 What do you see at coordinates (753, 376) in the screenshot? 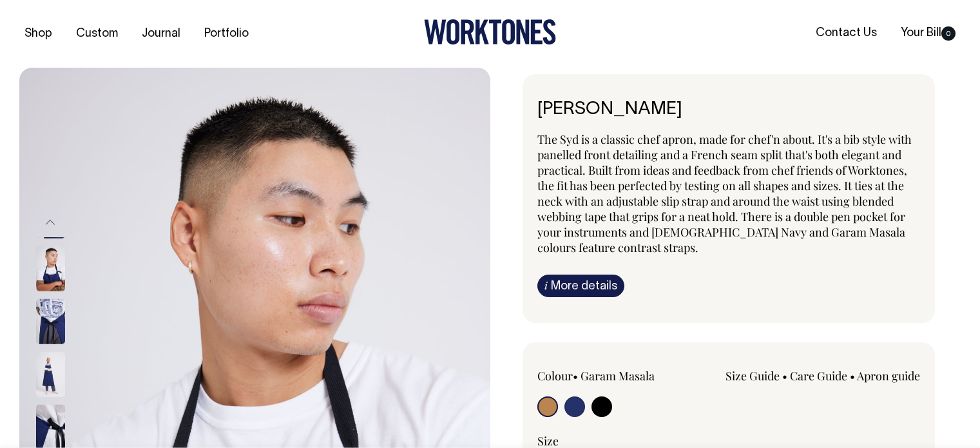
I see `a: Size Guide` at bounding box center [753, 376].